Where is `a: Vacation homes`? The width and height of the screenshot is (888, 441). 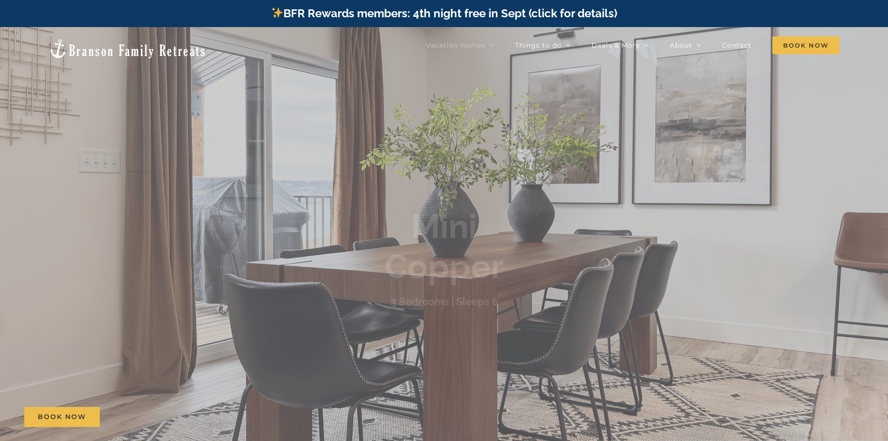
a: Vacation homes is located at coordinates (460, 45).